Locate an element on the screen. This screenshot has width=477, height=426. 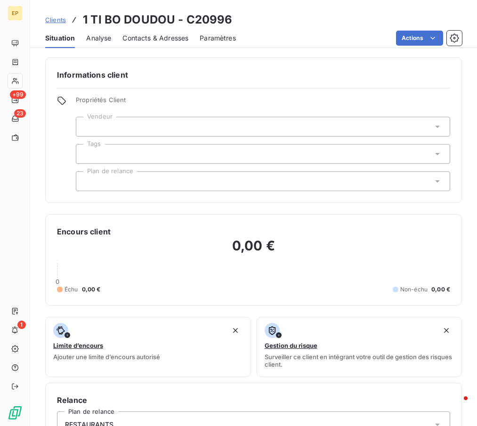
span: Échu is located at coordinates (71, 289).